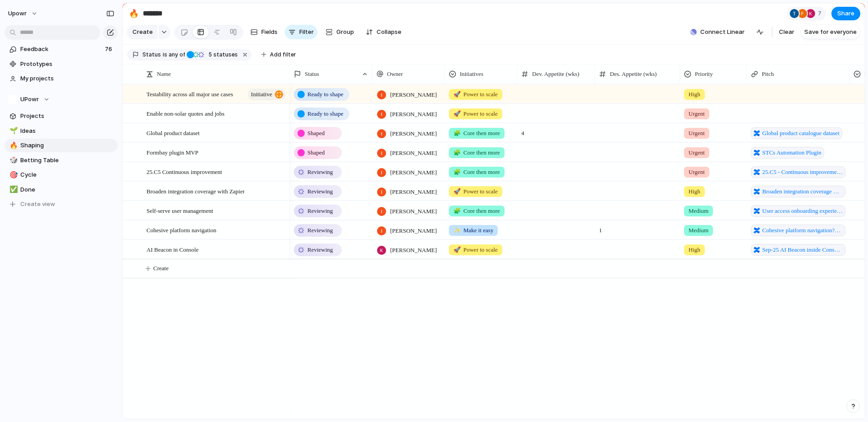  Describe the element at coordinates (67, 78) in the screenshot. I see `span: My projects` at that location.